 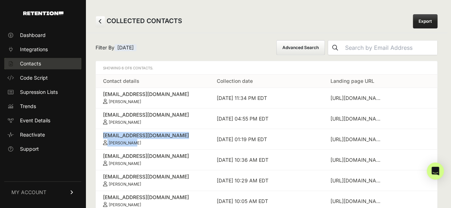 I want to click on span: Showing 6 of, so click(x=128, y=68).